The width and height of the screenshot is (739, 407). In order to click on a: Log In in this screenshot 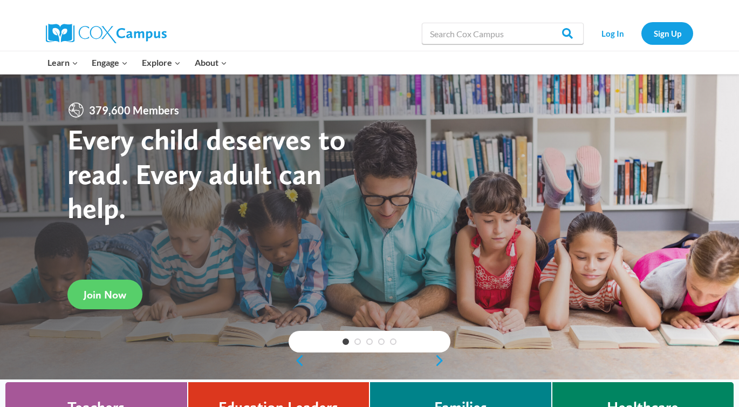, I will do `click(613, 33)`.